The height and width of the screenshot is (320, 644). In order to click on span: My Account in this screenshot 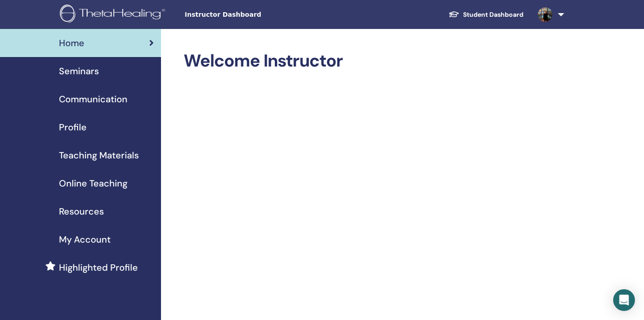, I will do `click(85, 240)`.